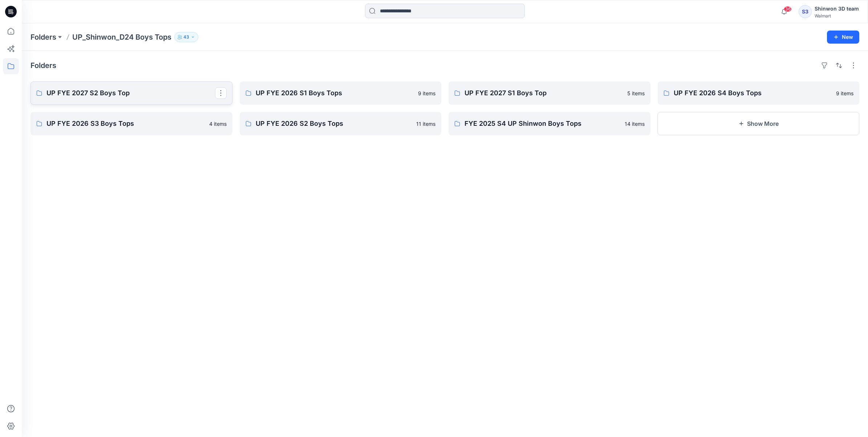 The image size is (868, 437). I want to click on a: UP FYE 2026 S3 Boys Tops4 items, so click(132, 124).